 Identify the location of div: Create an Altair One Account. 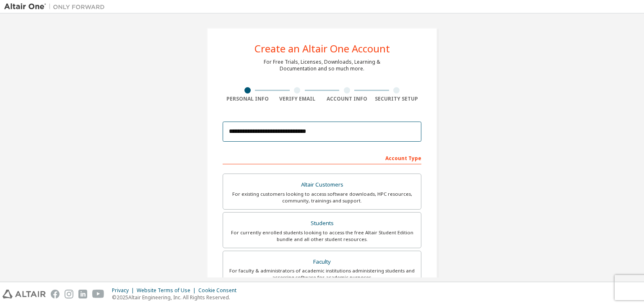
(322, 48).